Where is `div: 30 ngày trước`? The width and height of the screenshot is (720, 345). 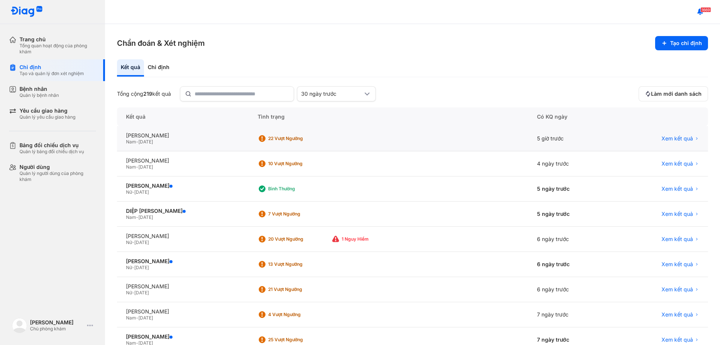 div: 30 ngày trước is located at coordinates (332, 94).